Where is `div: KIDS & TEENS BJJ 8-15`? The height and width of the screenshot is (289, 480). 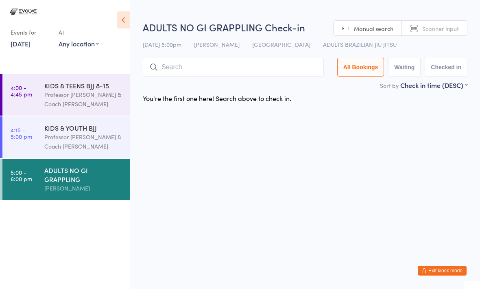
div: KIDS & TEENS BJJ 8-15 is located at coordinates (83, 85).